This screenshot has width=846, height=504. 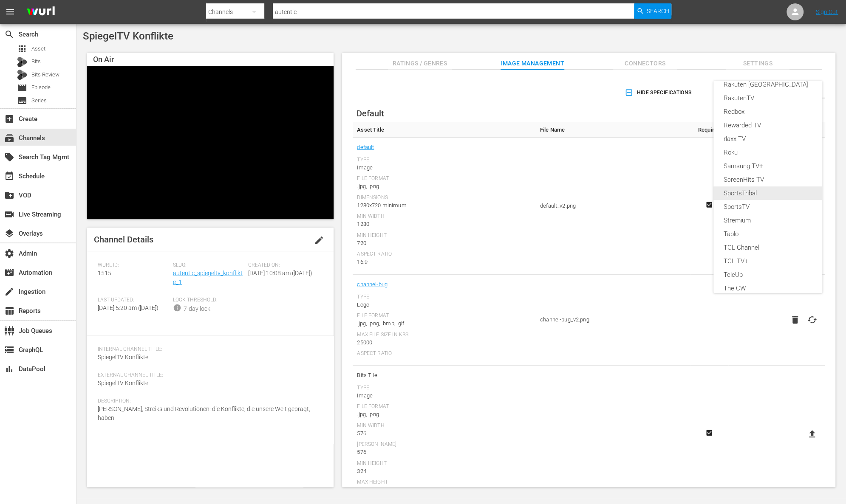 What do you see at coordinates (768, 234) in the screenshot?
I see `div: Tablo` at bounding box center [768, 234].